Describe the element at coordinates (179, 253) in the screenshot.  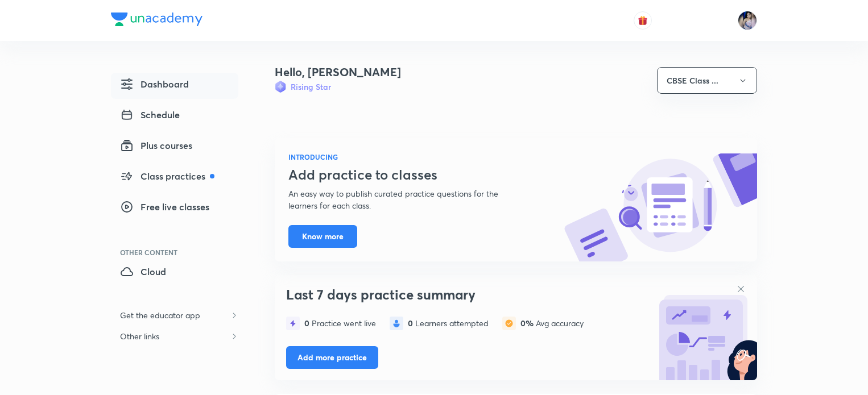
I see `div: Other Content` at that location.